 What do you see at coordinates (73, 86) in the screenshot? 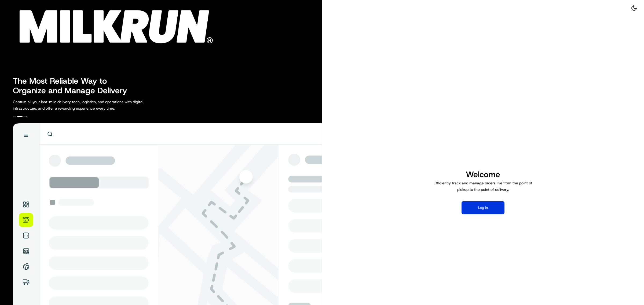
I see `h2: The Most Reliable Way to Organize and Manage Delivery` at bounding box center [73, 86].